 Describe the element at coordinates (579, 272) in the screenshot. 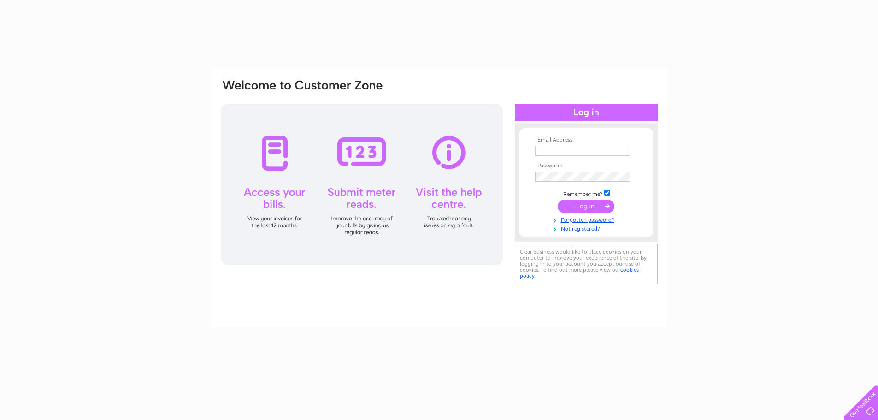

I see `a: cookies policy` at that location.